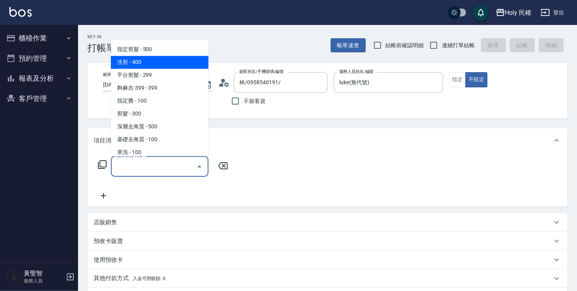 The height and width of the screenshot is (291, 577). What do you see at coordinates (160, 126) in the screenshot?
I see `span: 深層去角質 - 500` at bounding box center [160, 126].